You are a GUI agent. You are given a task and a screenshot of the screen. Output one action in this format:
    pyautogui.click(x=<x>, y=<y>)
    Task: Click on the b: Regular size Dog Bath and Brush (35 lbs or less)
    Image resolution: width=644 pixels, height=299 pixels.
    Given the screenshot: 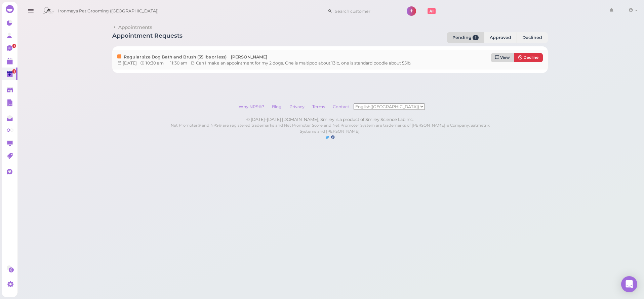 What is the action you would take?
    pyautogui.click(x=172, y=57)
    